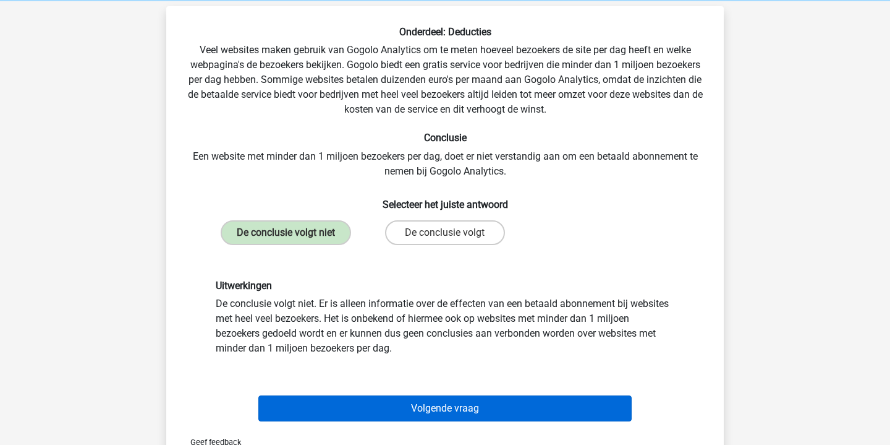 Image resolution: width=890 pixels, height=445 pixels. Describe the element at coordinates (445, 285) in the screenshot. I see `h6: Uitwerkingen` at that location.